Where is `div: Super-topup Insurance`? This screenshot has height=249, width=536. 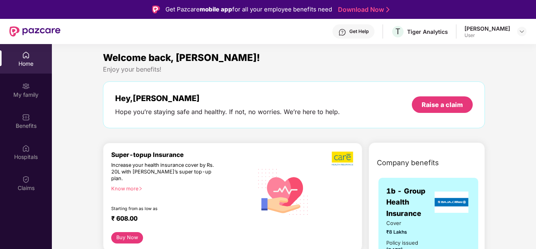 div: Super-topup Insurance is located at coordinates (182, 154).